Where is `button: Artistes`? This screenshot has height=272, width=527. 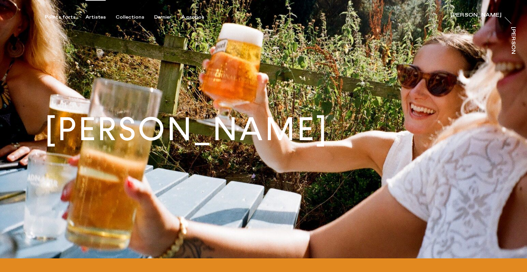 button: Artistes is located at coordinates (100, 17).